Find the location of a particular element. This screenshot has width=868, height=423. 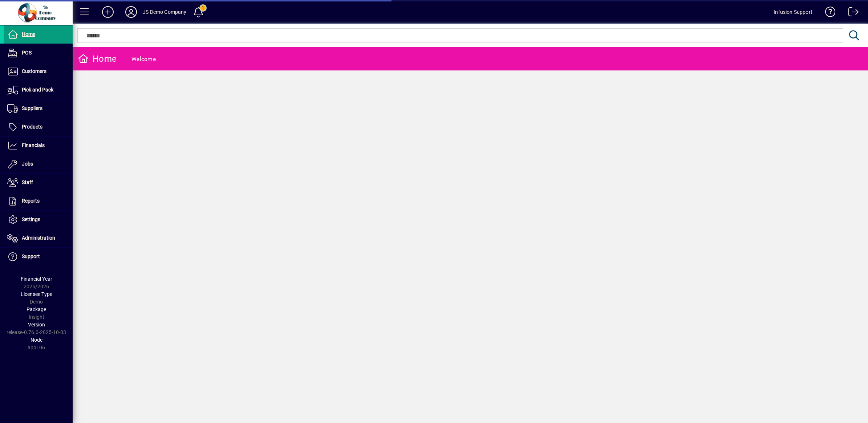

span: Support is located at coordinates (31, 256).